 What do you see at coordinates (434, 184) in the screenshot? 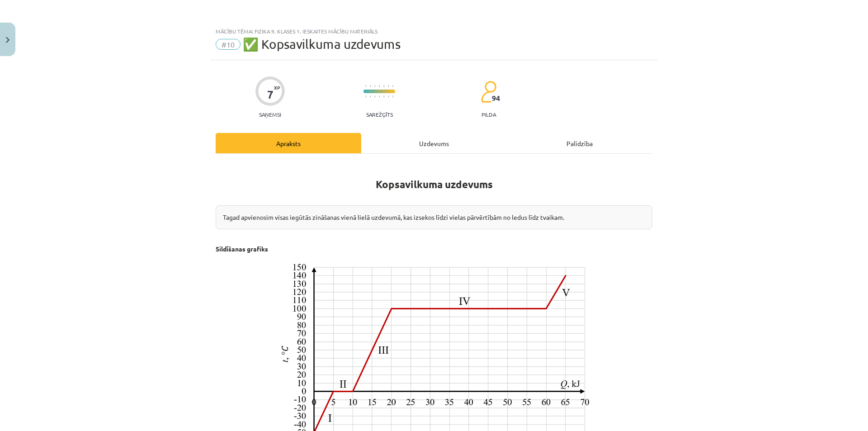
I see `strong: Kopsavilkuma uzdevums` at bounding box center [434, 184].